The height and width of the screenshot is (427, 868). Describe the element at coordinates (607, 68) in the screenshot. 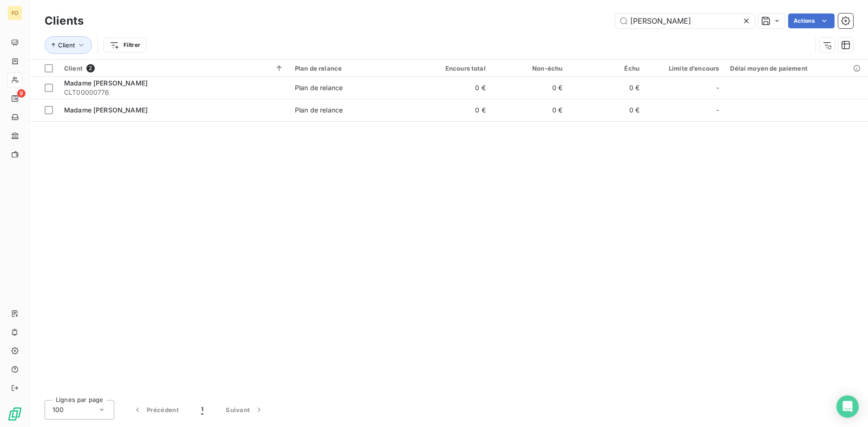

I see `div: Échu` at that location.